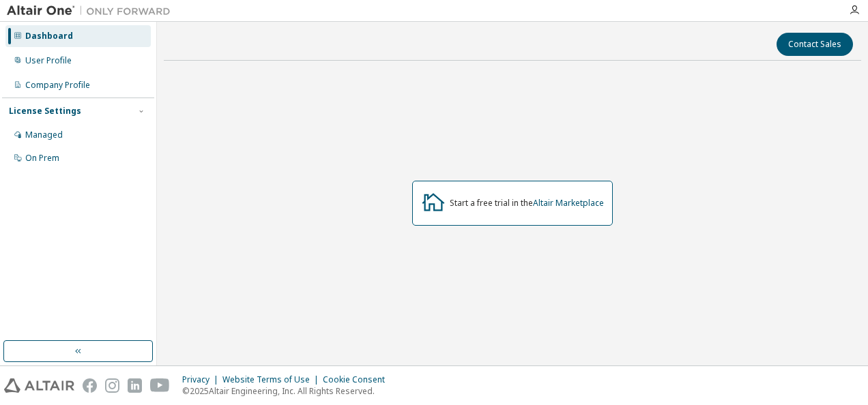  What do you see at coordinates (358, 380) in the screenshot?
I see `div: Cookie Consent` at bounding box center [358, 380].